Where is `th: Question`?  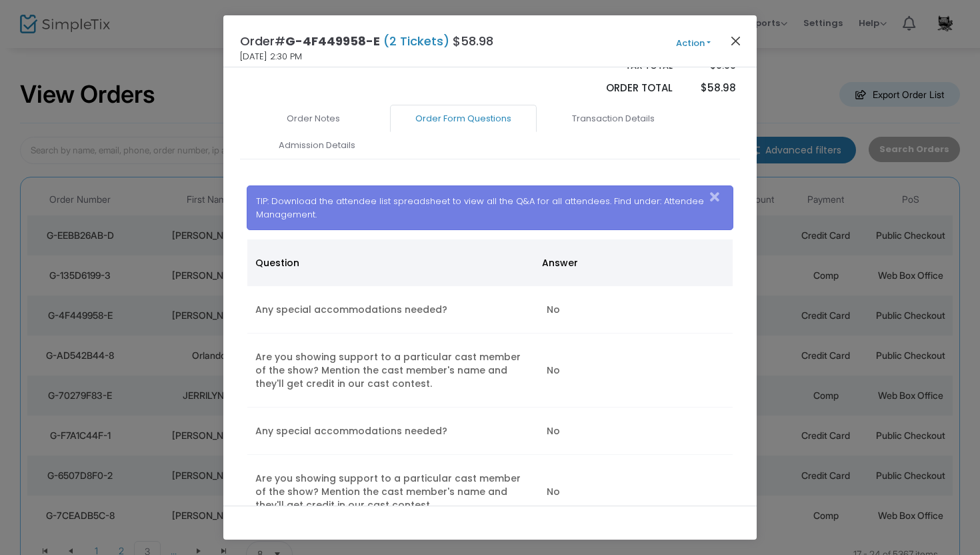
th: Question is located at coordinates (391, 263).